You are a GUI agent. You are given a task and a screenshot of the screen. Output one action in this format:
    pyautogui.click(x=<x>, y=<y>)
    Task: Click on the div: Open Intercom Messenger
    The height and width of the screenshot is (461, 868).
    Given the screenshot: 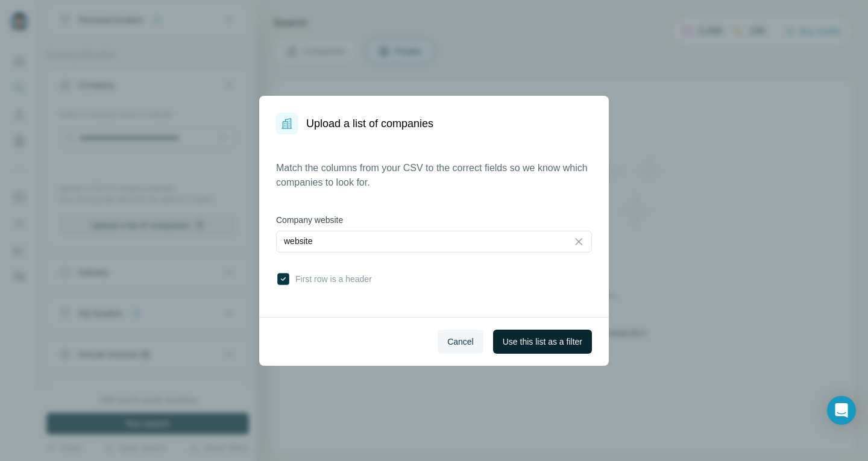 What is the action you would take?
    pyautogui.click(x=841, y=410)
    